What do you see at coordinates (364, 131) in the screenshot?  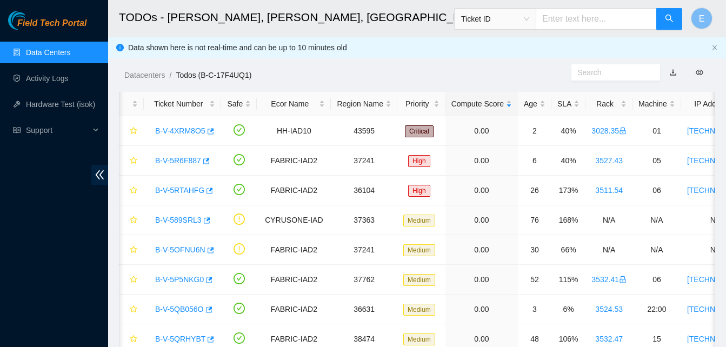 I see `td: 43595` at bounding box center [364, 131].